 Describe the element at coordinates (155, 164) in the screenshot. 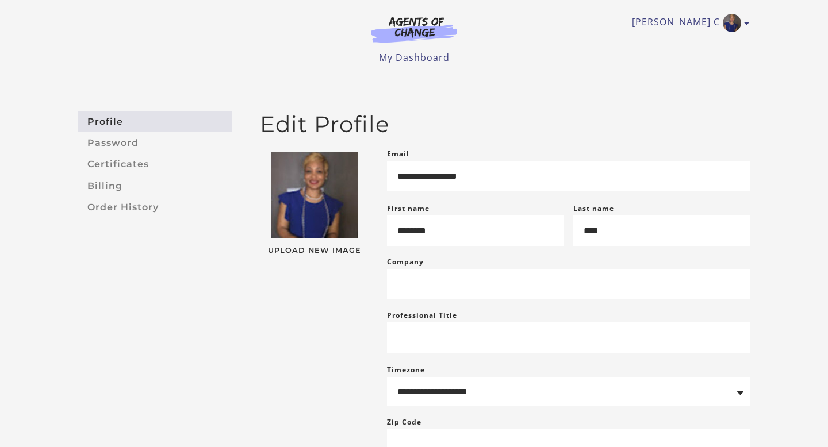

I see `a: Certificates` at that location.